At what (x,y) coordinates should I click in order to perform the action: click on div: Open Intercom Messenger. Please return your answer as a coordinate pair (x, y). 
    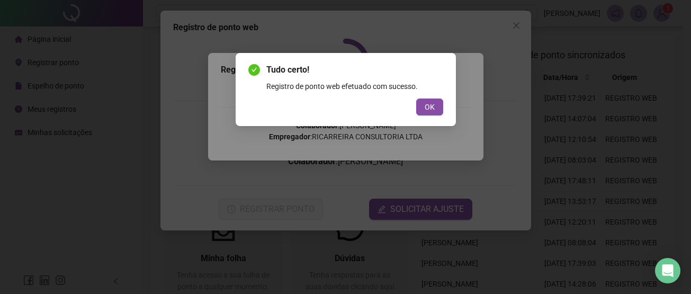
    Looking at the image, I should click on (667, 270).